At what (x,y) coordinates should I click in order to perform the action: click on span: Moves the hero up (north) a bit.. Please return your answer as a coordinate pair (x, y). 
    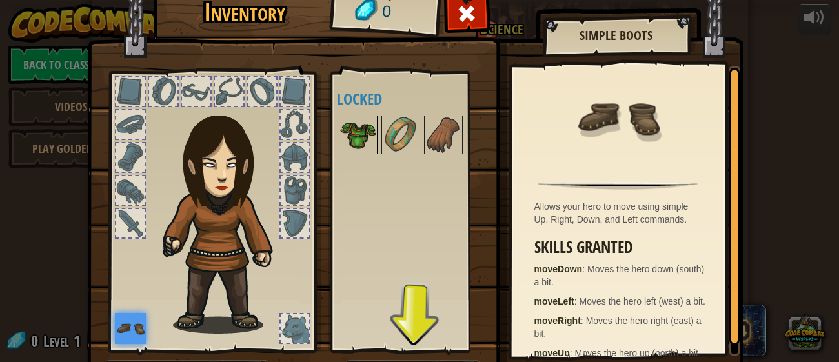
    Looking at the image, I should click on (638, 353).